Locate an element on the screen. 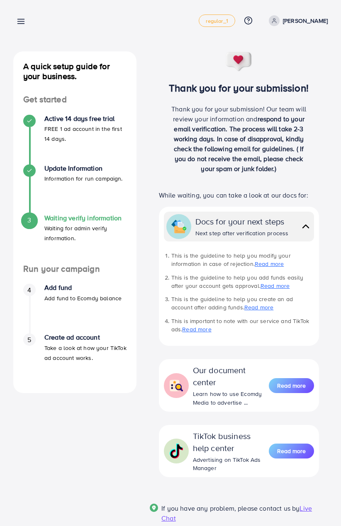 This screenshot has height=526, width=341. p: Waiting for admin verify information. is located at coordinates (85, 233).